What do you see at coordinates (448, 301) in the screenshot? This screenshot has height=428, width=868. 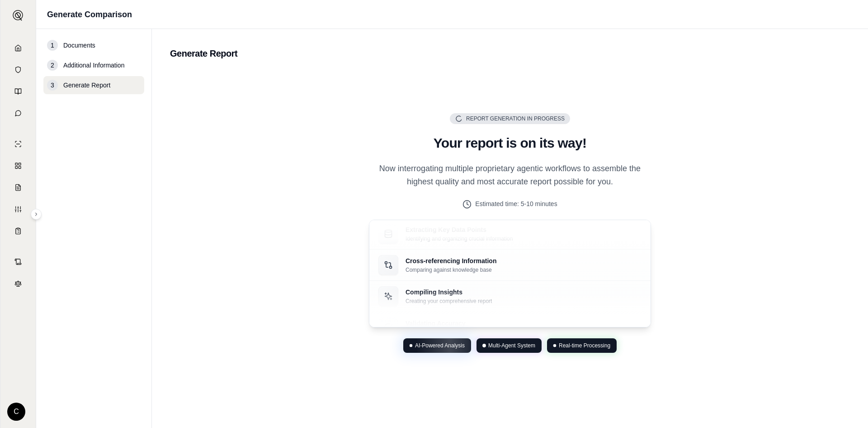 I see `p: Creating your comprehensive report` at bounding box center [448, 301].